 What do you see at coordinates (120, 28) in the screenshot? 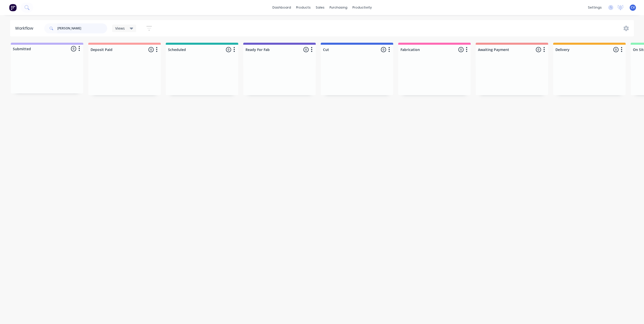
I see `span: Views` at bounding box center [120, 28].